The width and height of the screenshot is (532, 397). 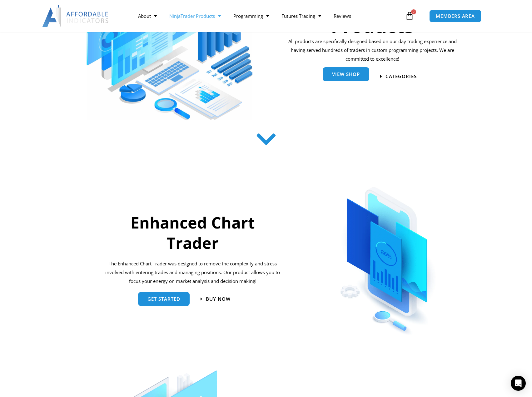 What do you see at coordinates (216, 299) in the screenshot?
I see `a: Buy now` at bounding box center [216, 299].